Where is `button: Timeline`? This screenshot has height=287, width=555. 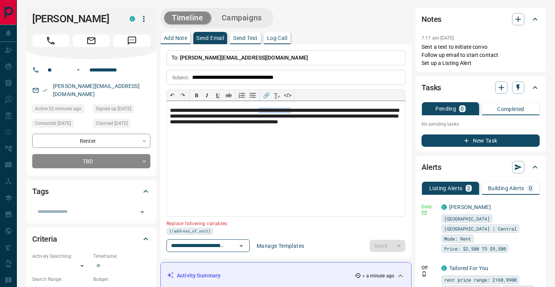
button: Timeline is located at coordinates (188, 18).